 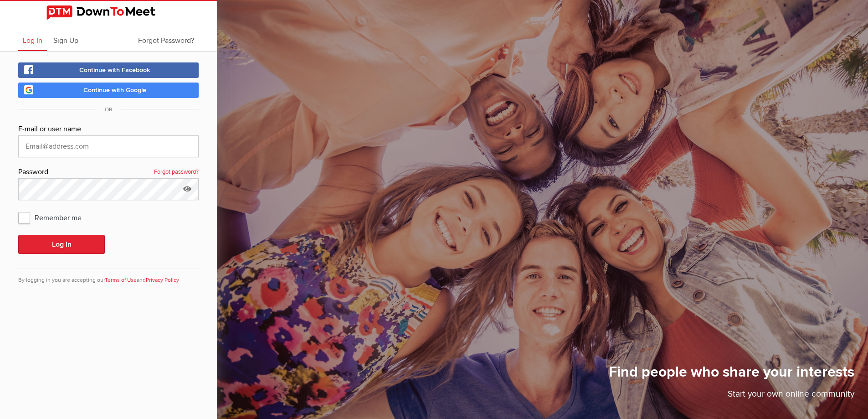 I want to click on div: By logging in you are accepting our and, so click(x=109, y=276).